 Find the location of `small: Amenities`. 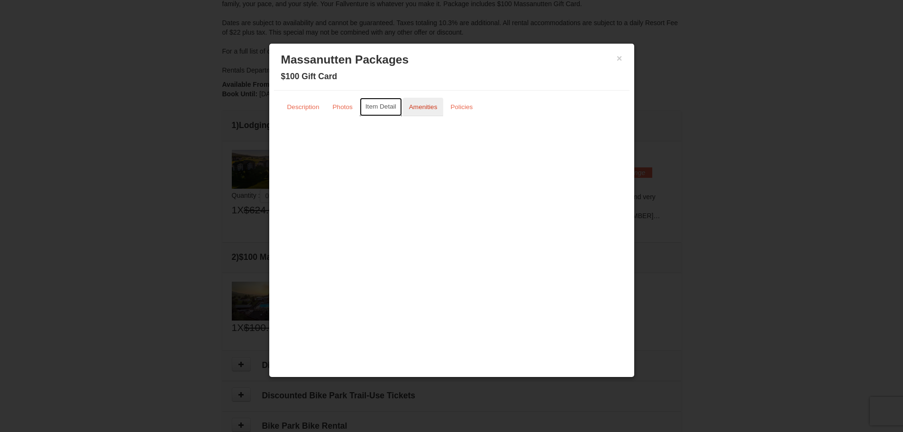

small: Amenities is located at coordinates (423, 107).